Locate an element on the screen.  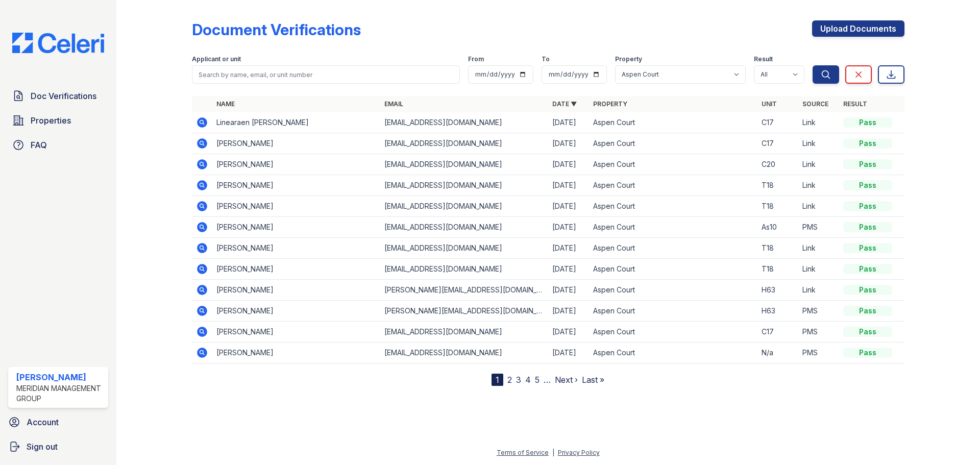
a: Date ▼ is located at coordinates (564, 104).